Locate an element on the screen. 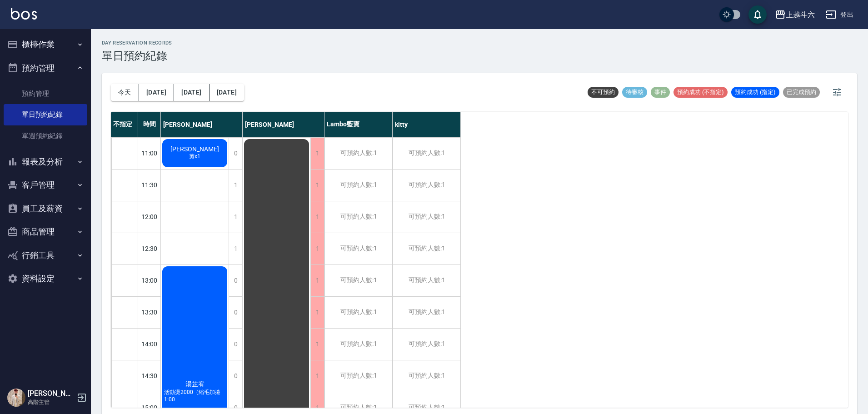 The width and height of the screenshot is (868, 414). span: 預約成功 (指定) is located at coordinates (755, 92).